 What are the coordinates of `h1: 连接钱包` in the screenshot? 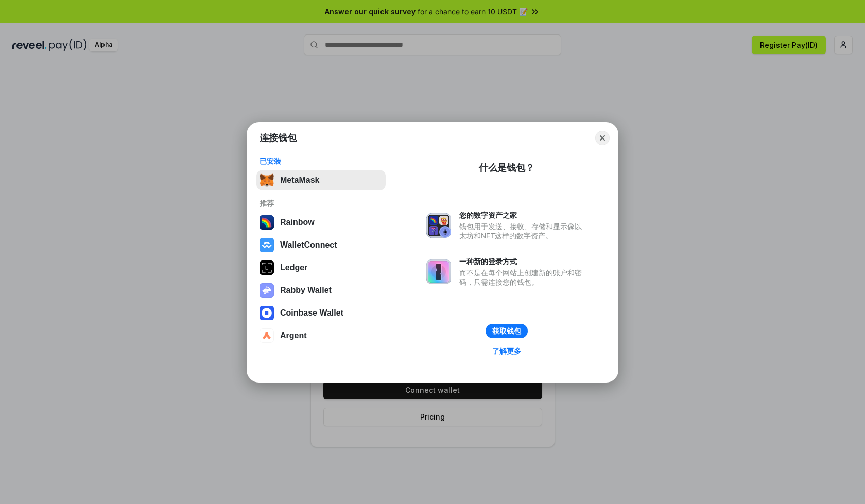 It's located at (278, 138).